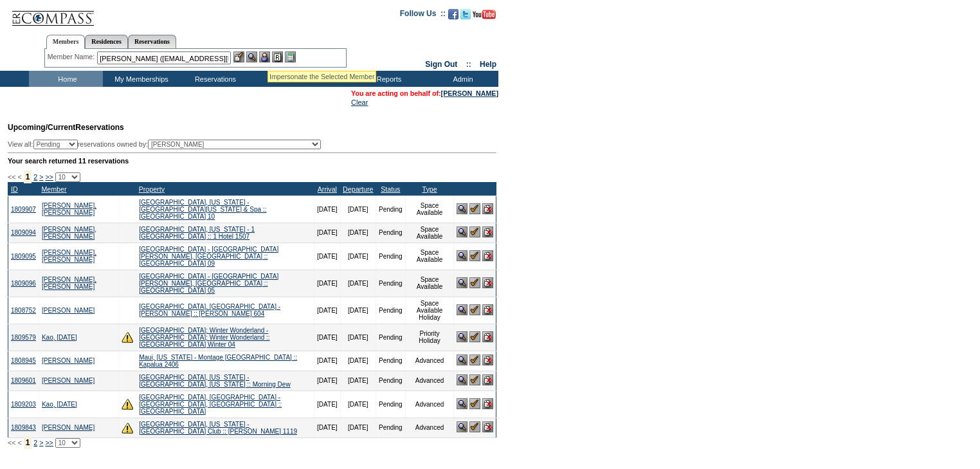 This screenshot has height=469, width=980. I want to click on a: 1809907, so click(23, 209).